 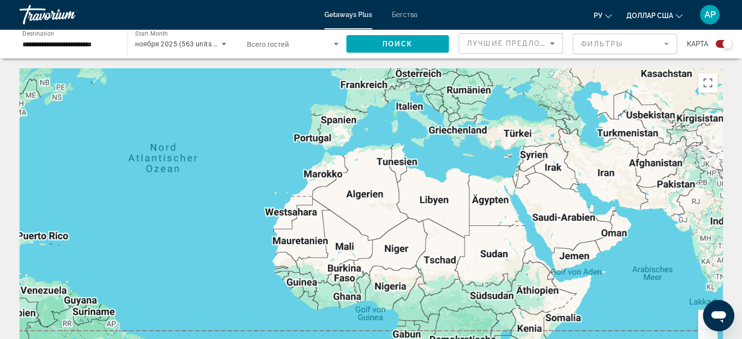 I want to click on button: Vergrößern, so click(x=708, y=319).